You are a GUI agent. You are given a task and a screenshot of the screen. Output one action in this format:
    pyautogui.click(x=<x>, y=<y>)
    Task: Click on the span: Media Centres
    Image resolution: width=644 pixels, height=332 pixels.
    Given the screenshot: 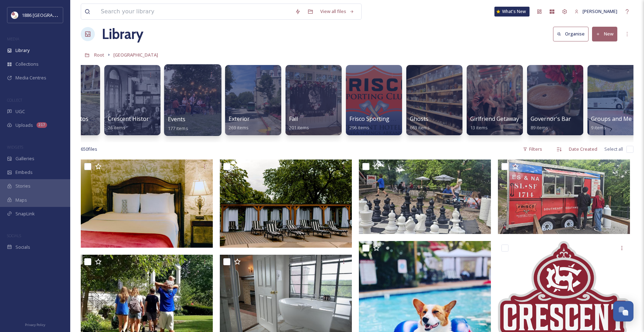 What is the action you would take?
    pyautogui.click(x=31, y=77)
    